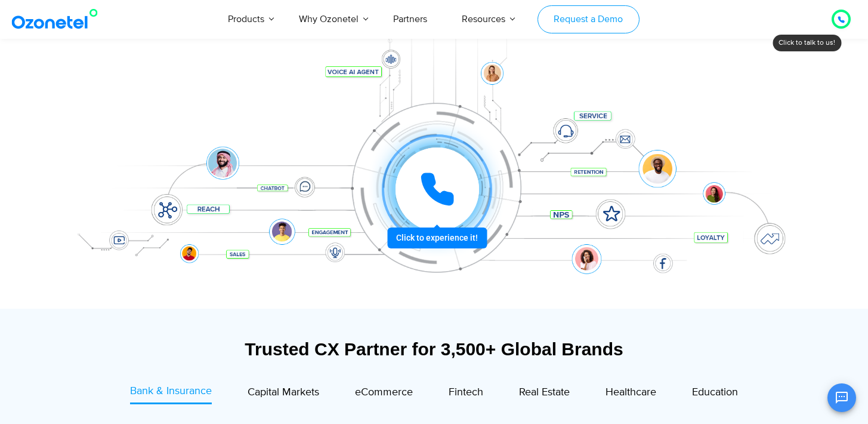 This screenshot has height=424, width=868. Describe the element at coordinates (383, 394) in the screenshot. I see `a: eCommerce` at that location.